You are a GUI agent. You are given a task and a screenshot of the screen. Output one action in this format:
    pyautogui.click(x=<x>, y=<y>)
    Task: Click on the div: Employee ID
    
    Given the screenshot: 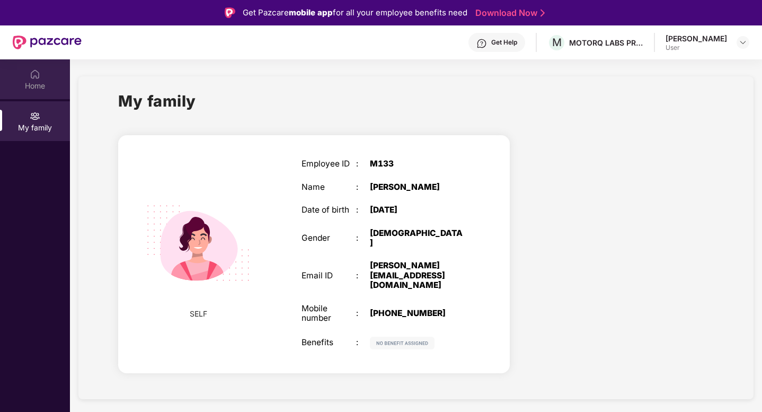 What is the action you would take?
    pyautogui.click(x=329, y=164)
    